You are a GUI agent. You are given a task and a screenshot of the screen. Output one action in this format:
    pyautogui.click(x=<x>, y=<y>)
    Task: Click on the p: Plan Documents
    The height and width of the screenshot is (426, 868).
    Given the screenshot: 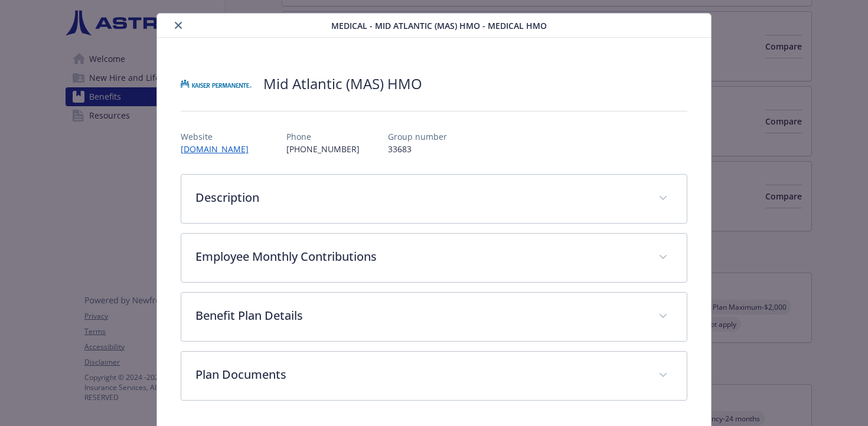 What is the action you would take?
    pyautogui.click(x=420, y=374)
    